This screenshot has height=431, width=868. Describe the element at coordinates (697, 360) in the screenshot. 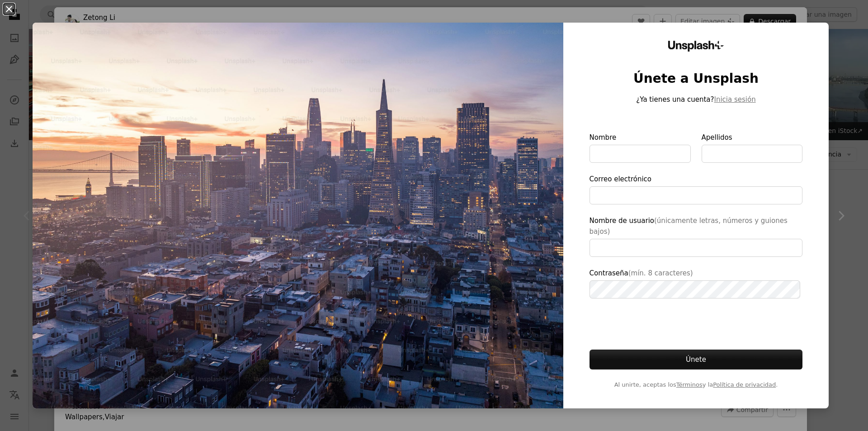

I see `button: Únete` at that location.